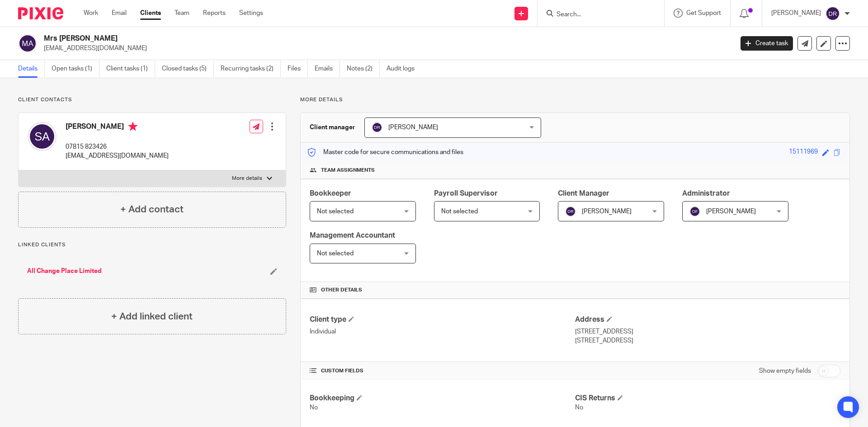 This screenshot has width=868, height=427. I want to click on a: Audit logs, so click(403, 69).